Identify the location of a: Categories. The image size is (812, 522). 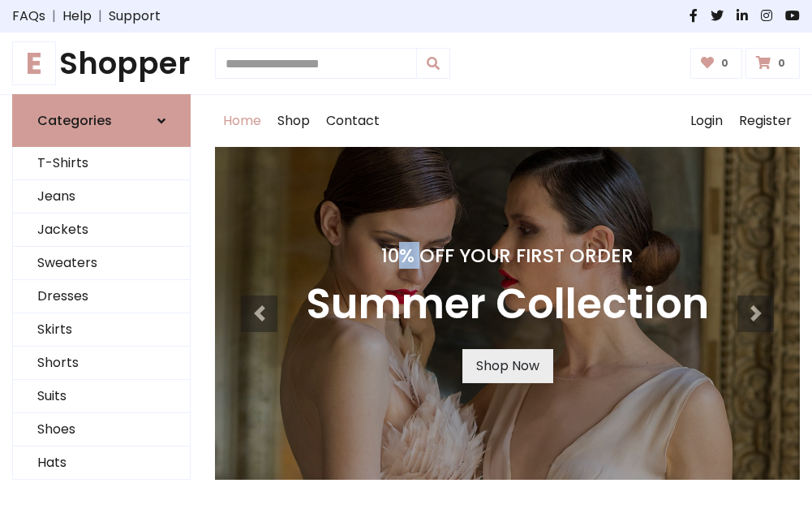
(101, 121).